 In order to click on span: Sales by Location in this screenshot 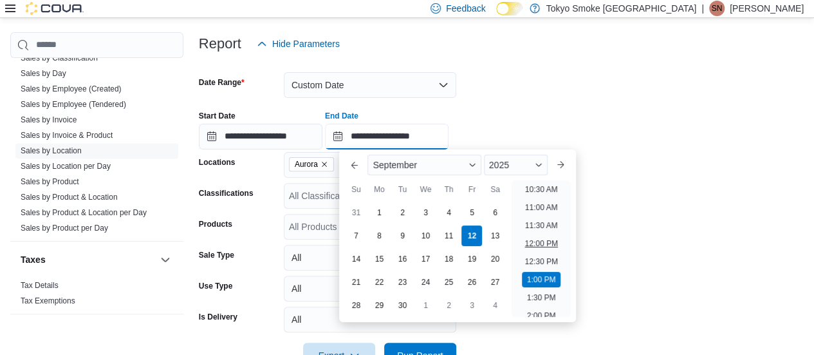, I will do `click(51, 151)`.